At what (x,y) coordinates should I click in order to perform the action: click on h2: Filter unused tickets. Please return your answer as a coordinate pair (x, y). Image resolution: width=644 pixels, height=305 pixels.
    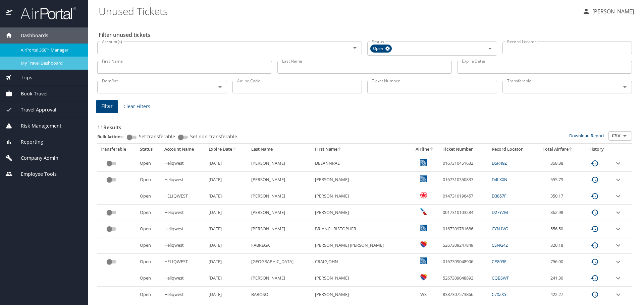
    Looking at the image, I should click on (366, 35).